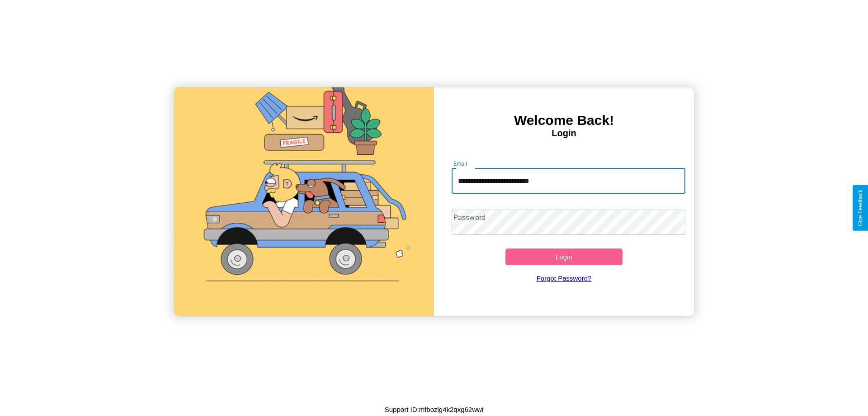 The image size is (868, 416). What do you see at coordinates (434, 409) in the screenshot?
I see `p: Support ID: mfbozlg4k2qxg62wwi` at bounding box center [434, 409].